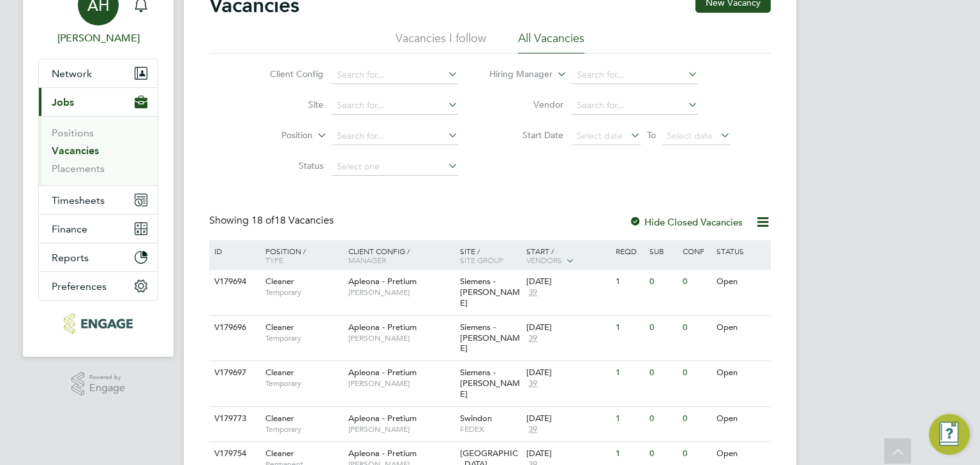 This screenshot has width=980, height=465. What do you see at coordinates (275, 261) in the screenshot?
I see `span: Type` at bounding box center [275, 261].